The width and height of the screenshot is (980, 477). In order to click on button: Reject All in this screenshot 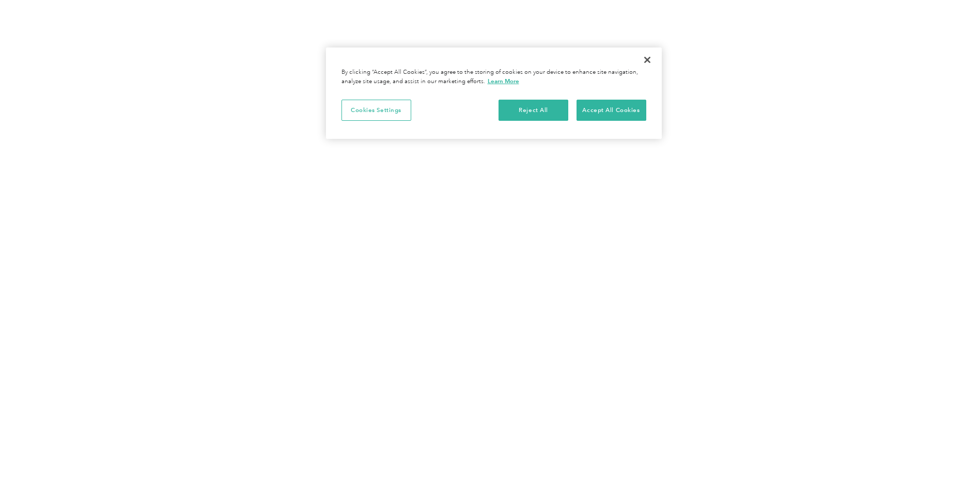, I will do `click(533, 110)`.